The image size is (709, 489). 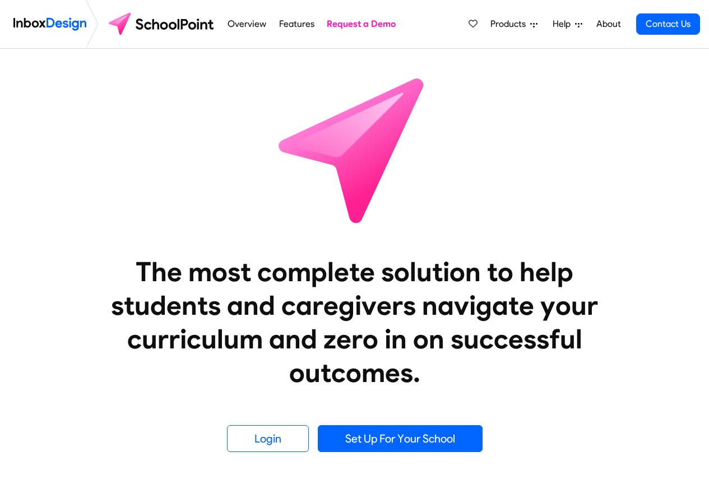 What do you see at coordinates (510, 24) in the screenshot?
I see `span: Products` at bounding box center [510, 24].